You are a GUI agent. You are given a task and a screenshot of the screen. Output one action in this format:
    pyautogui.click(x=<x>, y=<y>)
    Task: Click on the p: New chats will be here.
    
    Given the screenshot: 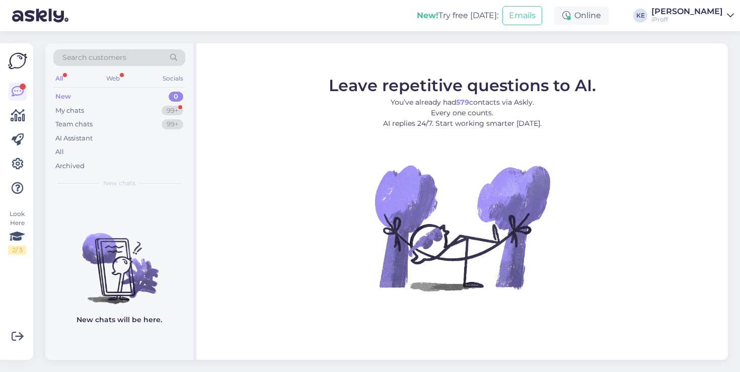 What is the action you would take?
    pyautogui.click(x=119, y=320)
    